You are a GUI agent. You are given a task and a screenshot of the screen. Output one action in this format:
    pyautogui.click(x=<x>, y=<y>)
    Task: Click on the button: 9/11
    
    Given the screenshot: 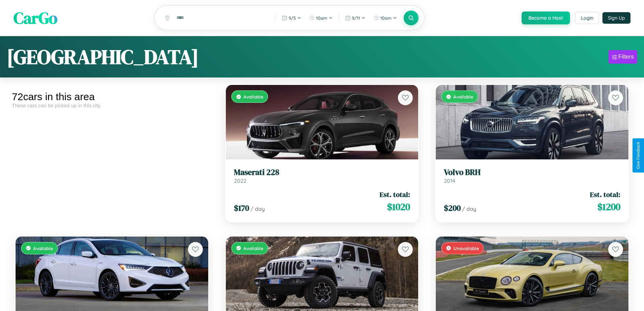 What is the action you would take?
    pyautogui.click(x=355, y=18)
    